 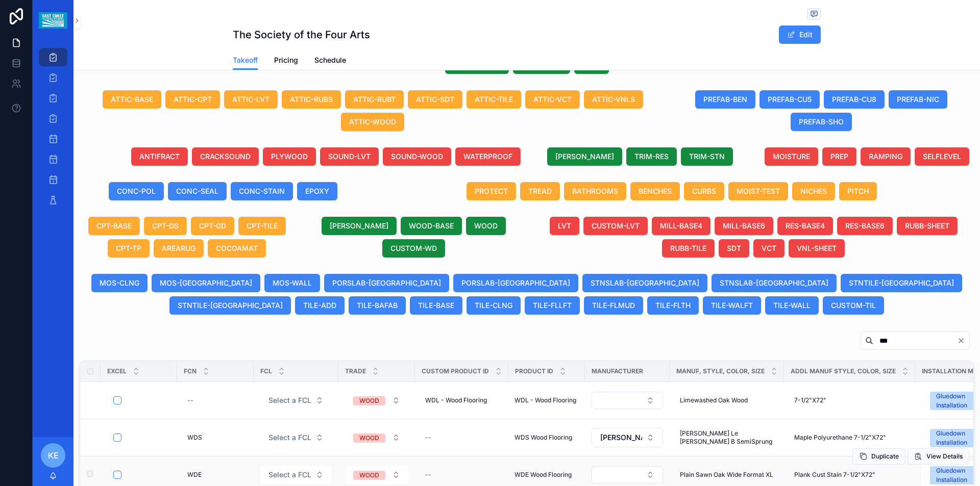 I want to click on span: Pricing, so click(x=286, y=60).